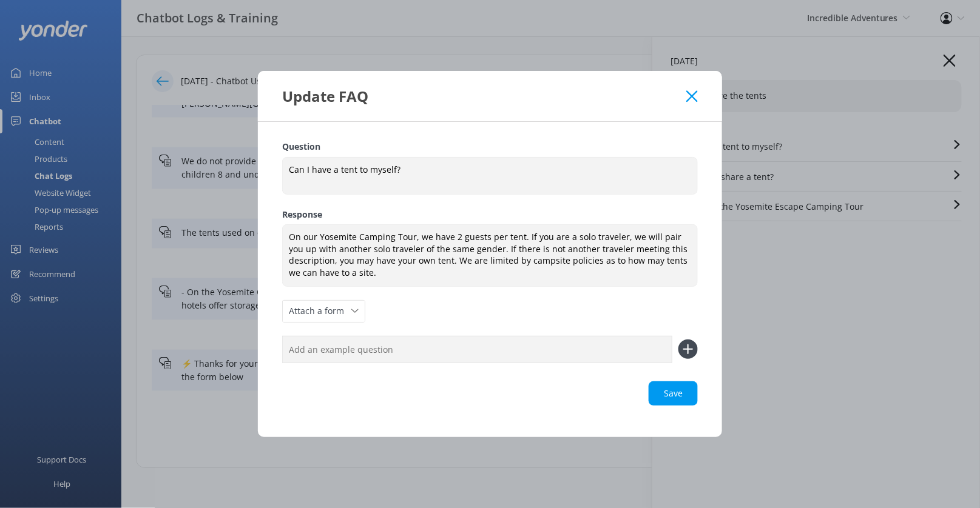  I want to click on div: Update FAQ, so click(484, 96).